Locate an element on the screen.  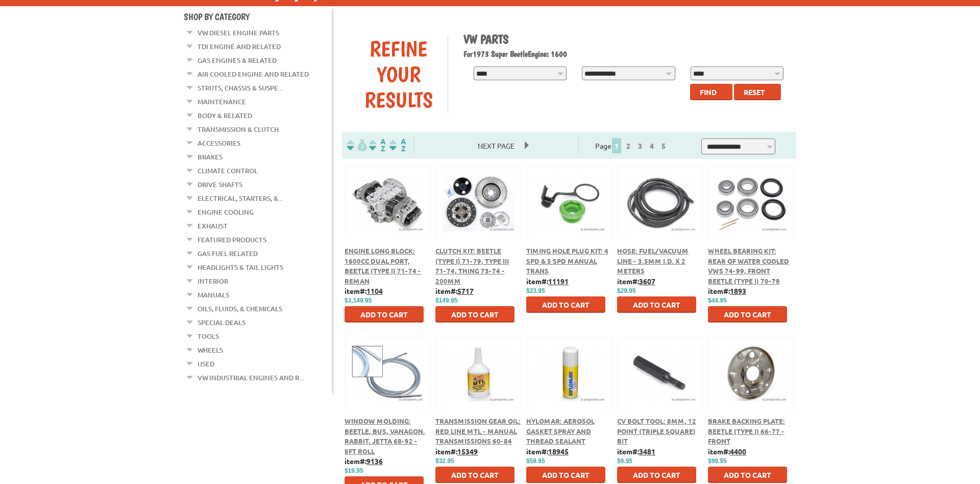
a: Transmission & Clutch is located at coordinates (238, 129).